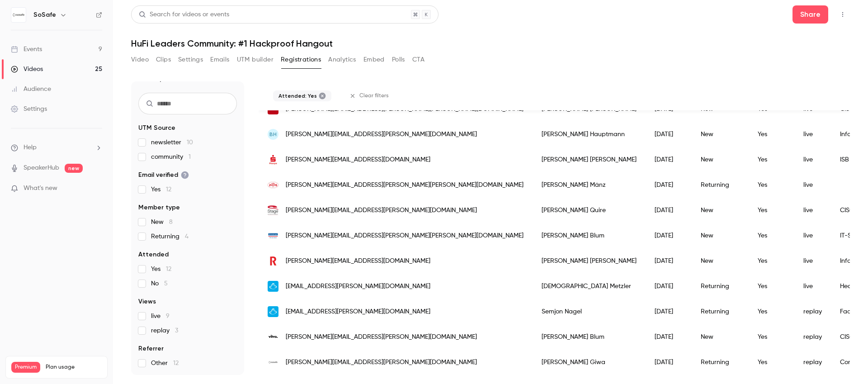  What do you see at coordinates (190, 59) in the screenshot?
I see `button: Settings` at bounding box center [190, 59].